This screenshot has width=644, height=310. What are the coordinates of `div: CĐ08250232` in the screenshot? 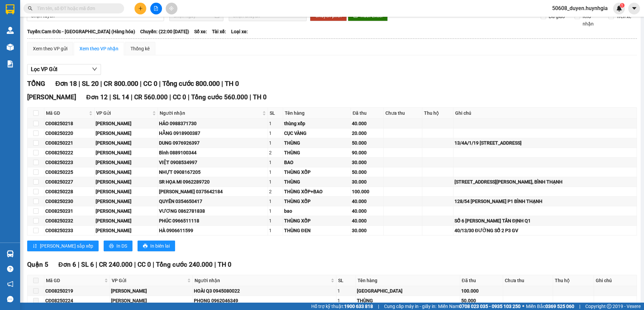 It's located at (69, 221).